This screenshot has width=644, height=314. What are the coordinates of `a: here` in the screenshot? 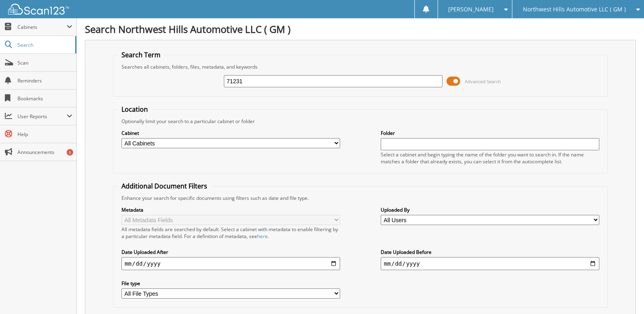 It's located at (262, 236).